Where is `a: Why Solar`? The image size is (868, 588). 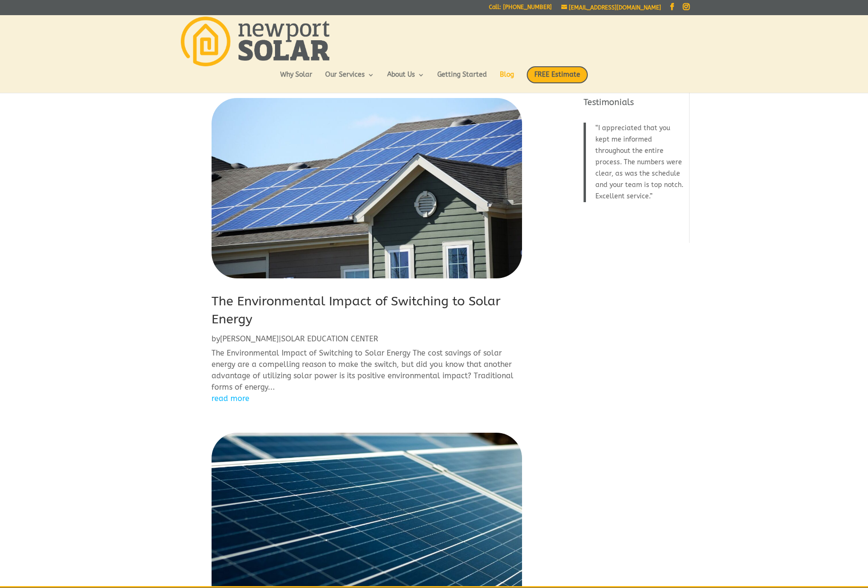
a: Why Solar is located at coordinates (297, 79).